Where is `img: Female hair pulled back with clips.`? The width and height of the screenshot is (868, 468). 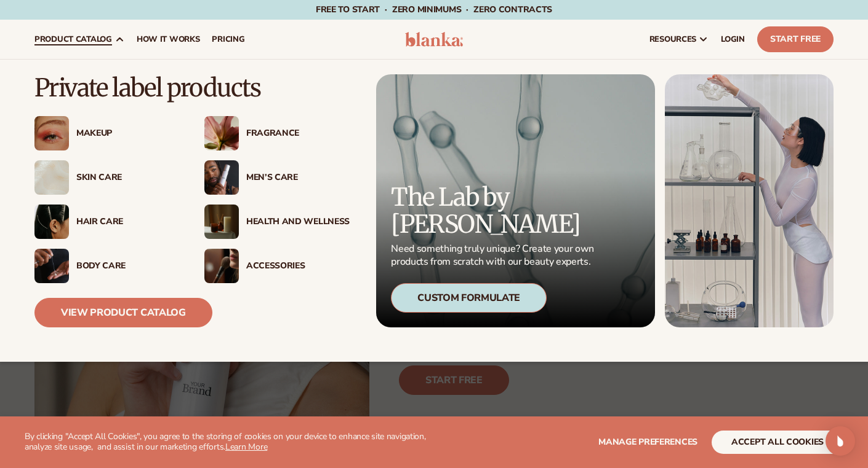 img: Female hair pulled back with clips. is located at coordinates (51, 222).